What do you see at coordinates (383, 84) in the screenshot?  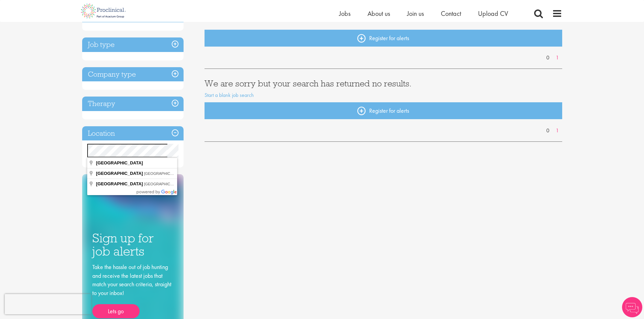 I see `h3: We are sorry but your search has returned no results.` at bounding box center [383, 84].